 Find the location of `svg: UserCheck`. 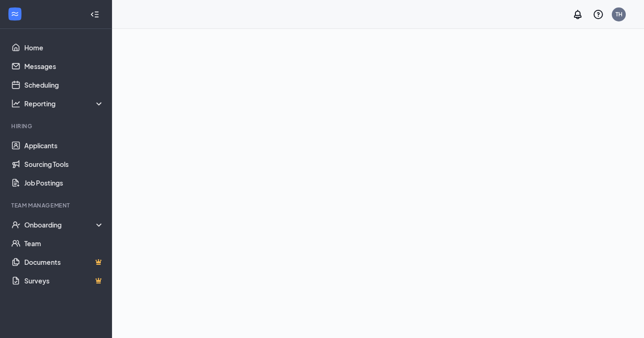

svg: UserCheck is located at coordinates (16, 225).